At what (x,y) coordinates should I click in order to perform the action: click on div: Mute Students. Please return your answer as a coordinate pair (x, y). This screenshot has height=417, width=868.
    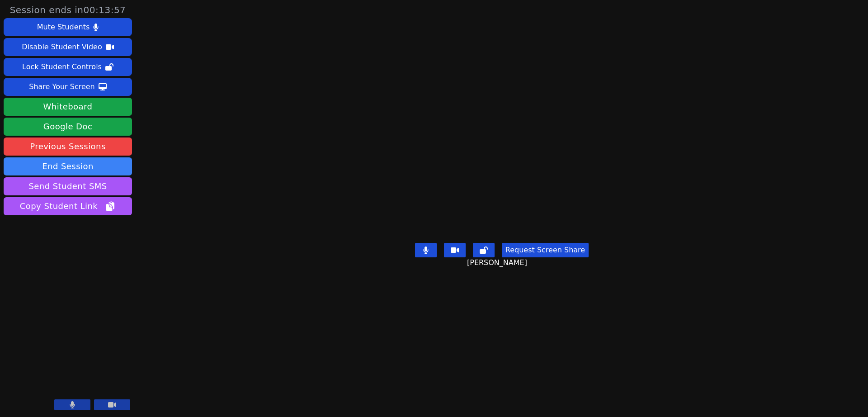
    Looking at the image, I should click on (63, 27).